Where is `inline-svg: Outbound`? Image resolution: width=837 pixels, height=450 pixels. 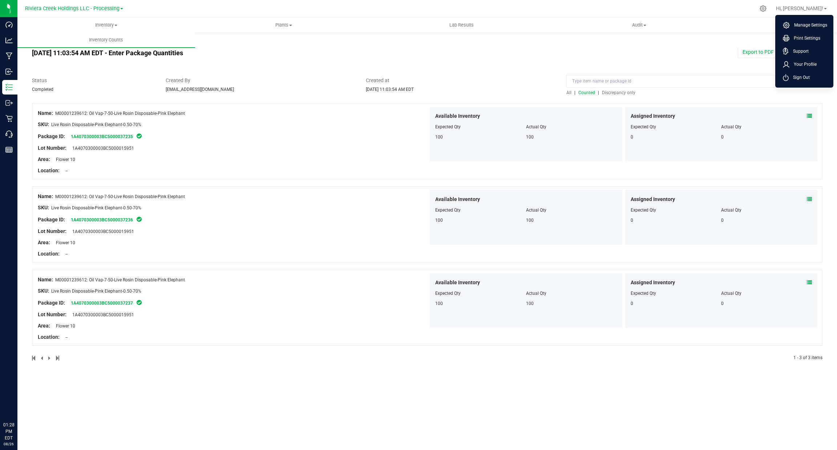
inline-svg: Outbound is located at coordinates (9, 103).